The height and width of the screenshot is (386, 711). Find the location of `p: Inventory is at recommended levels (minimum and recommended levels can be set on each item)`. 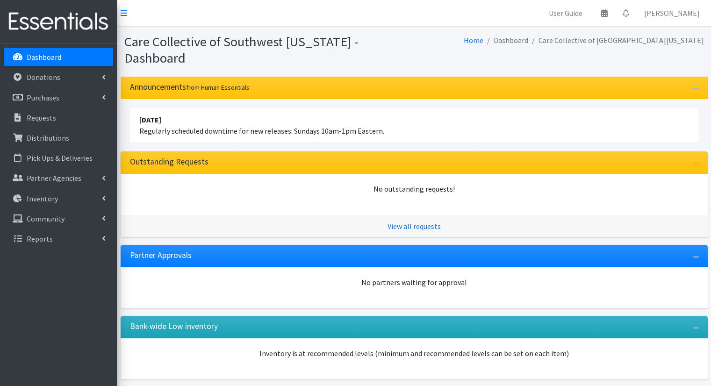

p: Inventory is at recommended levels (minimum and recommended levels can be set on each item) is located at coordinates (414, 354).